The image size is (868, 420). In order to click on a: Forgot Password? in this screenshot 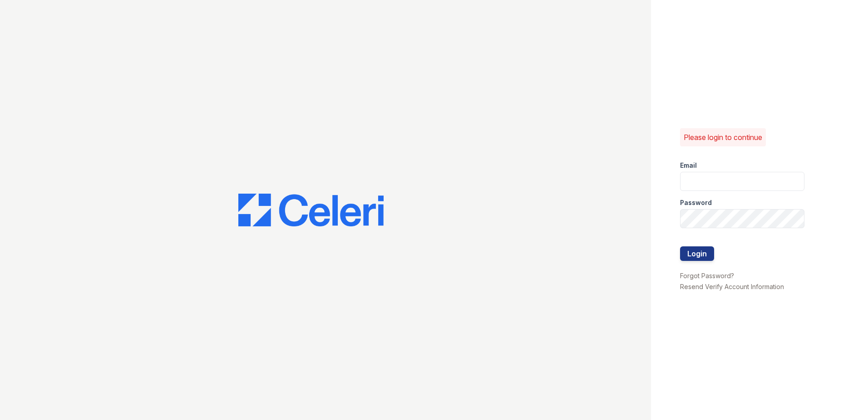, I will do `click(707, 275)`.